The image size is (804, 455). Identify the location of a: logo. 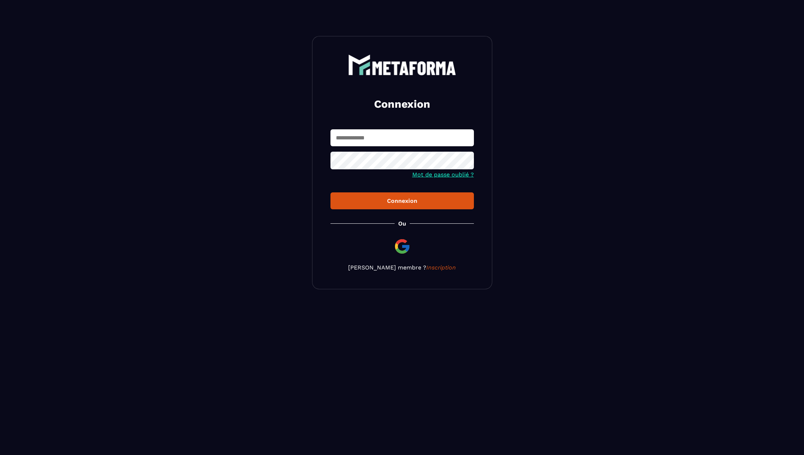
(402, 65).